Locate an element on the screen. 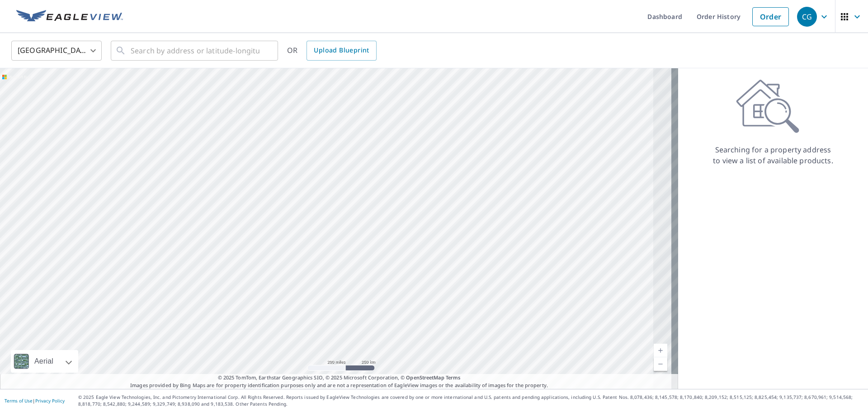  a: Upload Blueprint is located at coordinates (342, 50).